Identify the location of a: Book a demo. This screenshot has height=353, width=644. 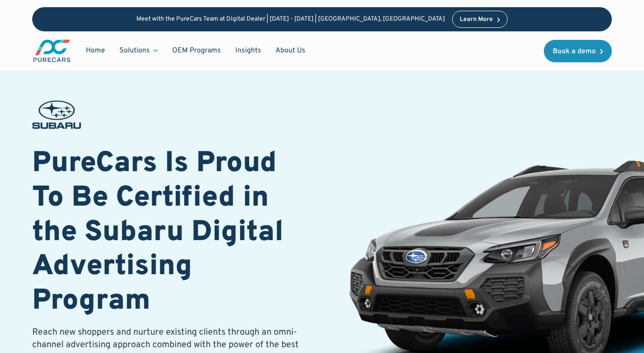
(578, 51).